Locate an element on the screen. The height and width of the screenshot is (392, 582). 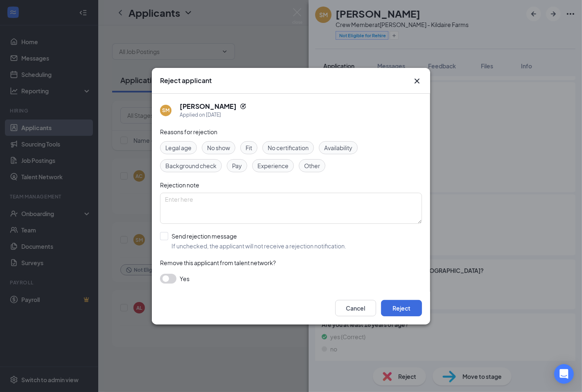
span: No show is located at coordinates (218, 148).